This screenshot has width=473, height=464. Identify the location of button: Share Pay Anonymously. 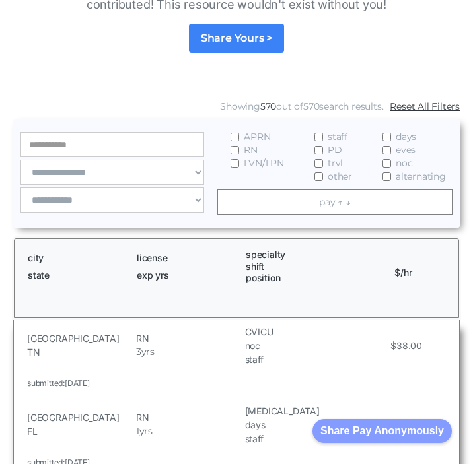
(382, 431).